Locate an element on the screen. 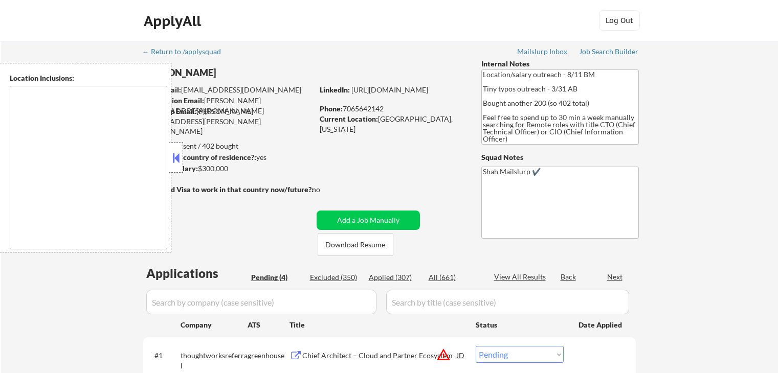 The height and width of the screenshot is (373, 778). div: Chief Architect – Cloud and Partner Ecosystem is located at coordinates (379, 356).